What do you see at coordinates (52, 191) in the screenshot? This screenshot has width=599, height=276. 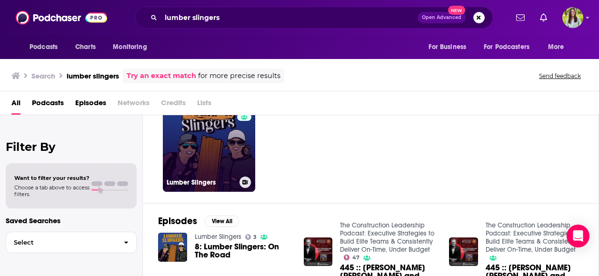 I see `span: Choose a tab above to access filters.` at bounding box center [52, 191].